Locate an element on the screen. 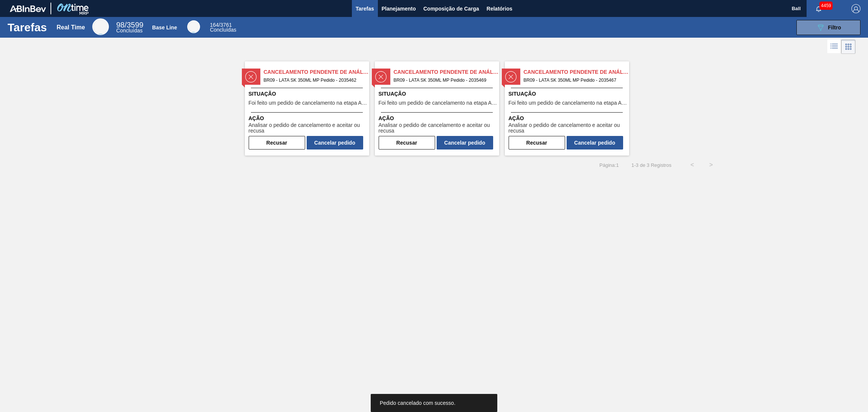  span: Filtro is located at coordinates (834, 28).